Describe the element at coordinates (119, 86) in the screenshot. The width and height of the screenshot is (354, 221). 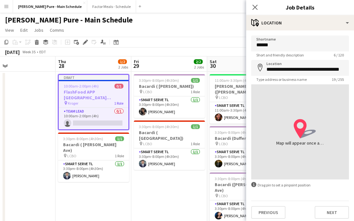
I see `span: 0/1` at that location.